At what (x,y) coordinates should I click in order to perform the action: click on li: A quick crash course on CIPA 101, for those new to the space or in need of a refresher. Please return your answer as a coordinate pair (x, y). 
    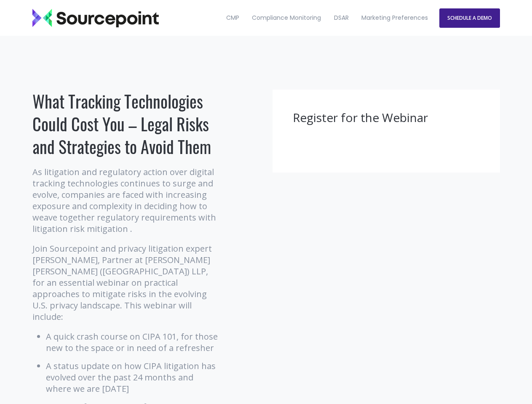
    Looking at the image, I should click on (133, 342).